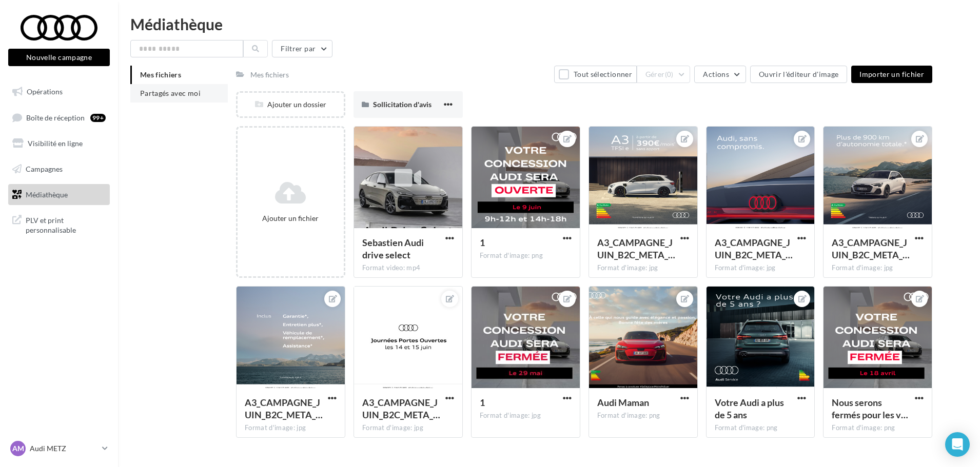  I want to click on span: Audi Maman, so click(623, 403).